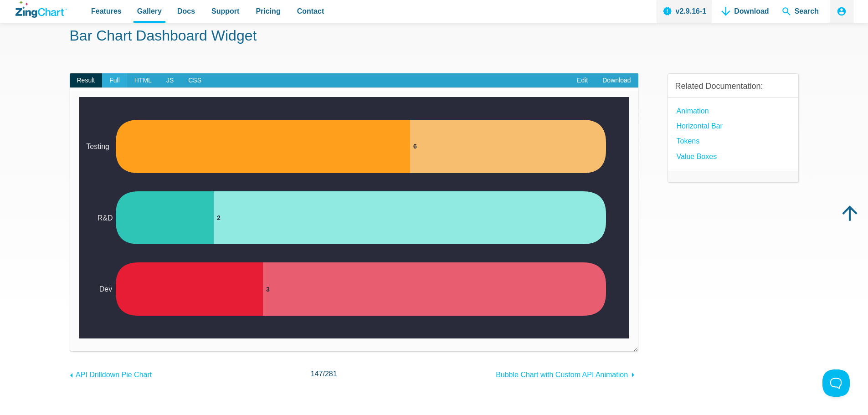 This screenshot has height=415, width=868. Describe the element at coordinates (331, 373) in the screenshot. I see `span: 281` at that location.